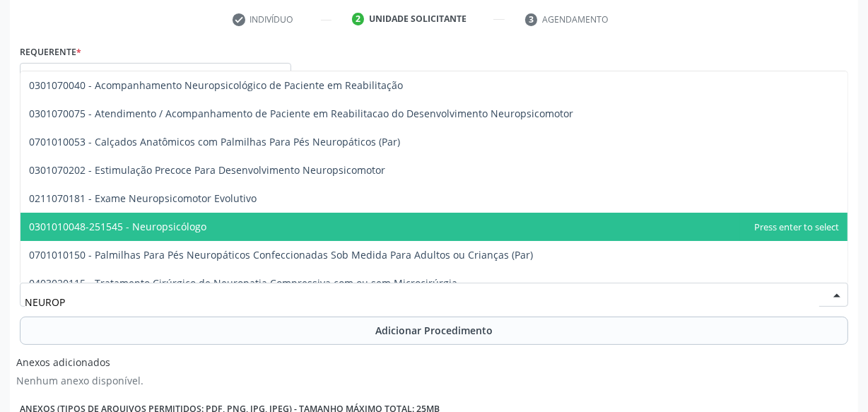  What do you see at coordinates (117, 226) in the screenshot?
I see `span: 0301010048-251545 - Neuropsicólogo` at bounding box center [117, 226].